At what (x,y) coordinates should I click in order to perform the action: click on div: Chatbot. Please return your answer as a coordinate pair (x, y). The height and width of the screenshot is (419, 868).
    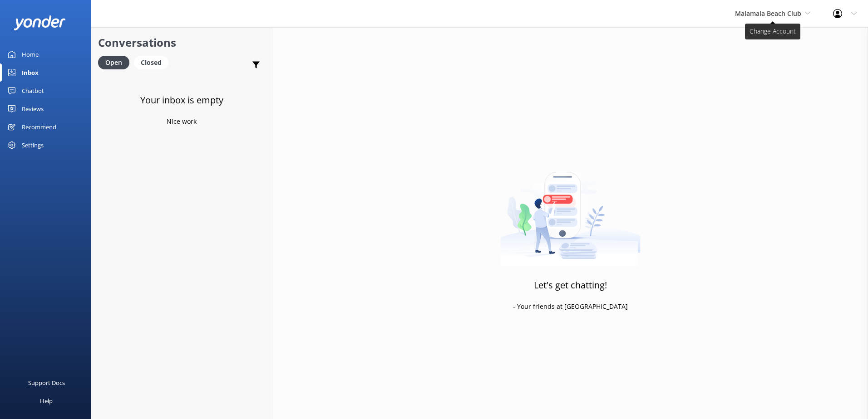
    Looking at the image, I should click on (33, 91).